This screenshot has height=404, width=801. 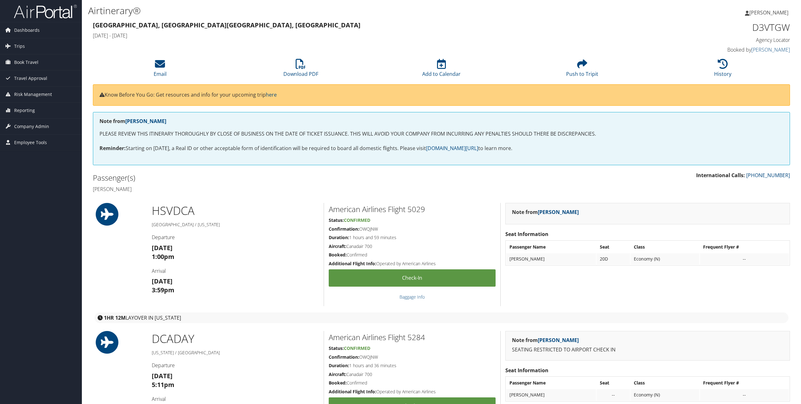 I want to click on a: Push to Tripit, so click(x=582, y=70).